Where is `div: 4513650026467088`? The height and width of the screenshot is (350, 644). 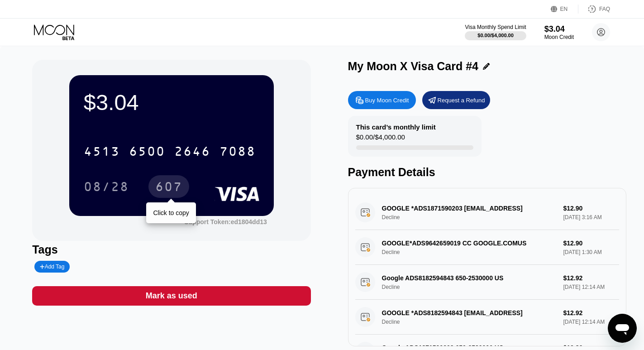 div: 4513650026467088 is located at coordinates (170, 151).